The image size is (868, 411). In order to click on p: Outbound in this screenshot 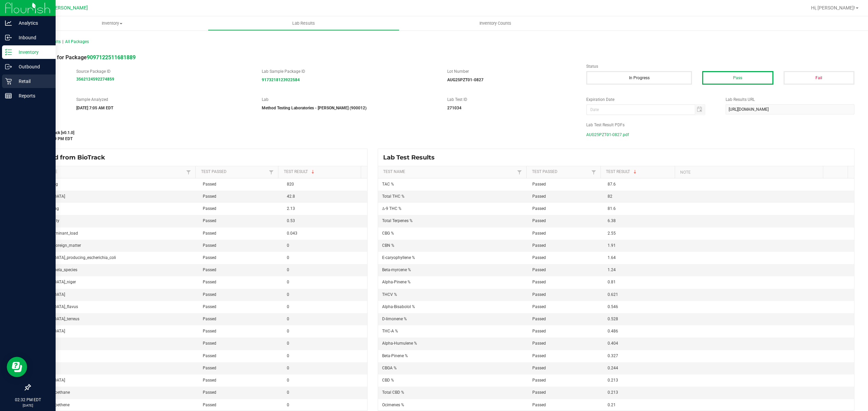, I will do `click(32, 67)`.